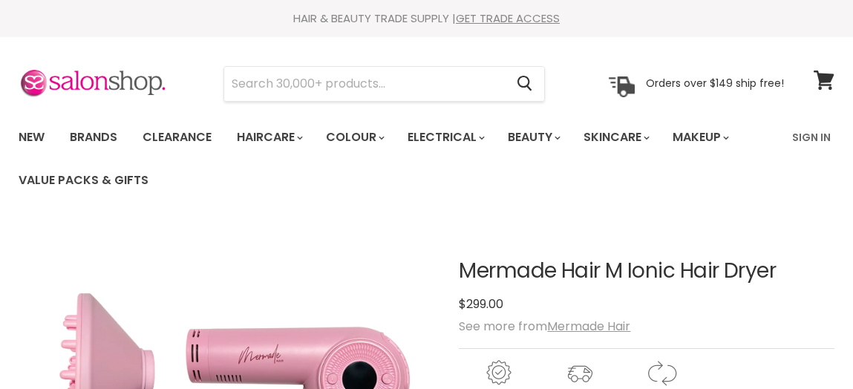 Image resolution: width=853 pixels, height=389 pixels. What do you see at coordinates (395, 159) in the screenshot?
I see `ul: Main menu` at bounding box center [395, 159].